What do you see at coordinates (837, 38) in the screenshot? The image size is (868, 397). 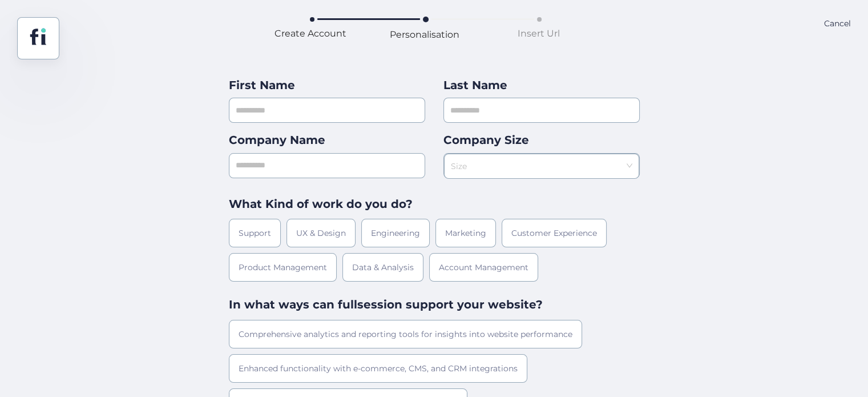 I see `div: Cancel` at bounding box center [837, 38].